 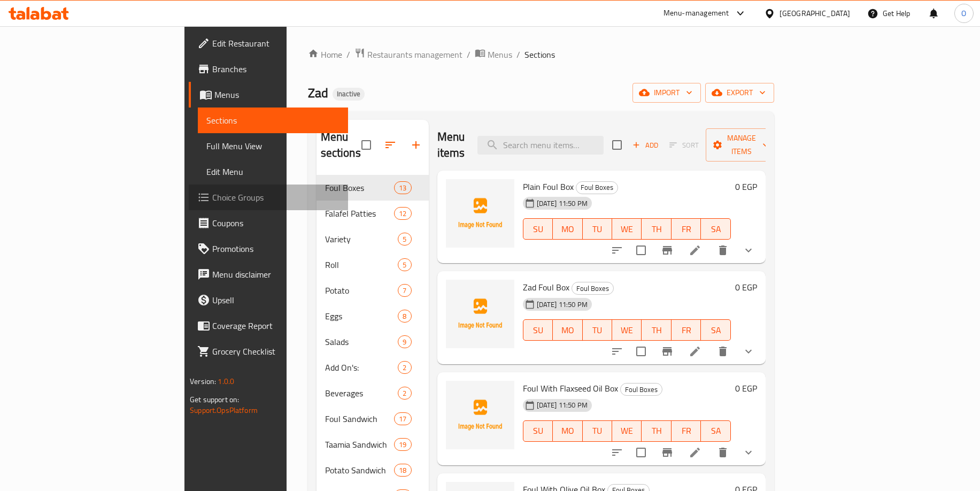 I want to click on span: Select all sections, so click(x=366, y=145).